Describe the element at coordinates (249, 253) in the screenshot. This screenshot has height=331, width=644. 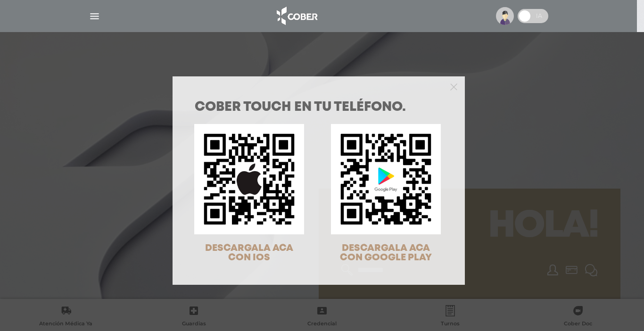
I see `span: DESCARGALA ACA CON IOS` at that location.